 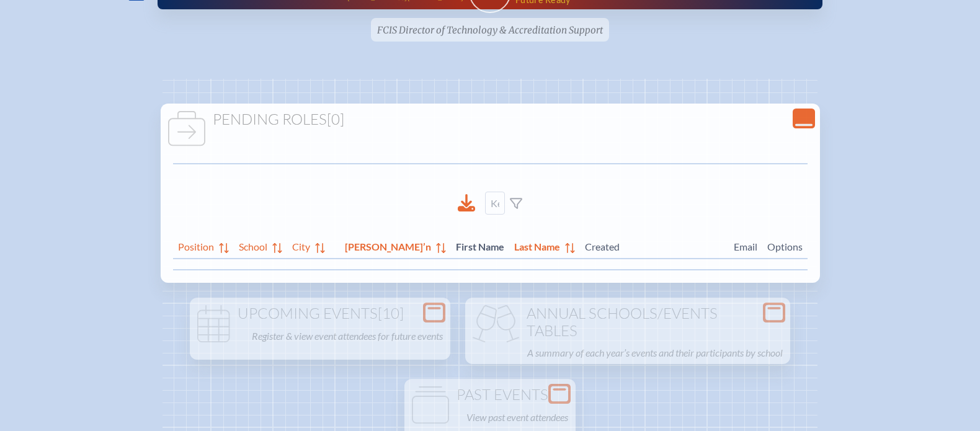 I want to click on span: Options, so click(x=784, y=245).